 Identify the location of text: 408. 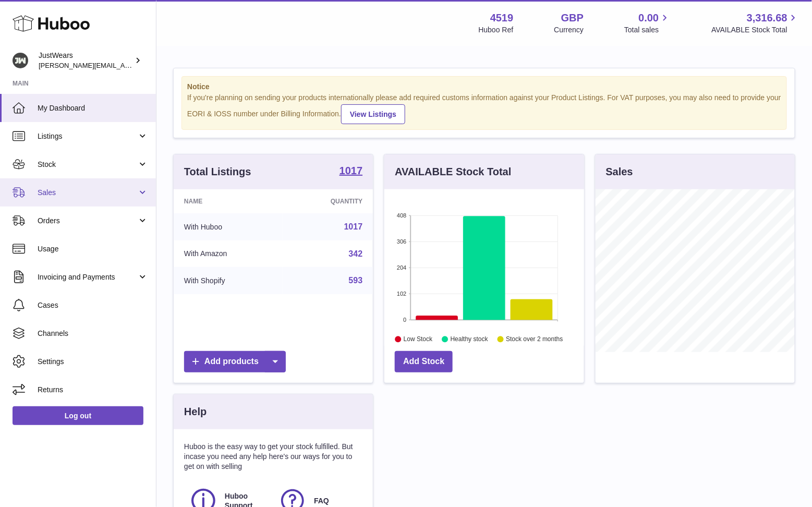
(402, 215).